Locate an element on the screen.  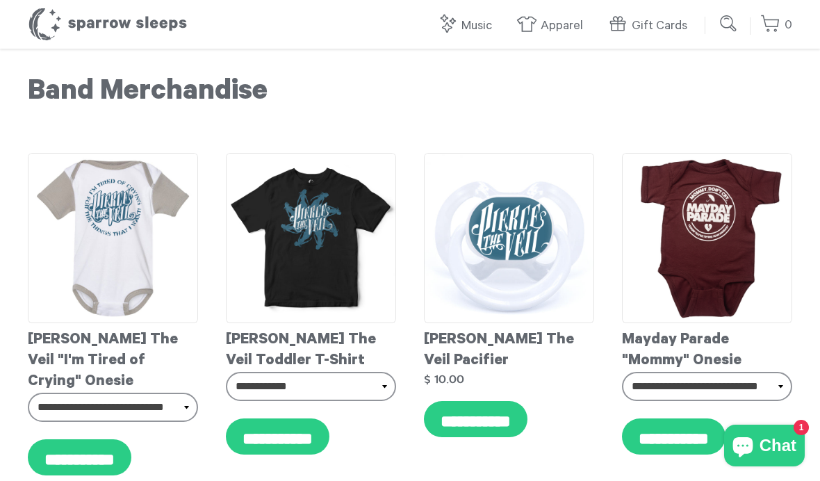
a: Apparel is located at coordinates (553, 26).